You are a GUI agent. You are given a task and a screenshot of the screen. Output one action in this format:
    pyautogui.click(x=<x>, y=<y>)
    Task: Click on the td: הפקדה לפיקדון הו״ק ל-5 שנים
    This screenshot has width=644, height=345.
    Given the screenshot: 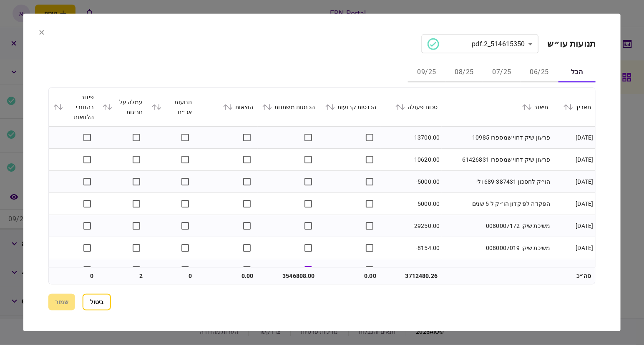 What is the action you would take?
    pyautogui.click(x=497, y=204)
    